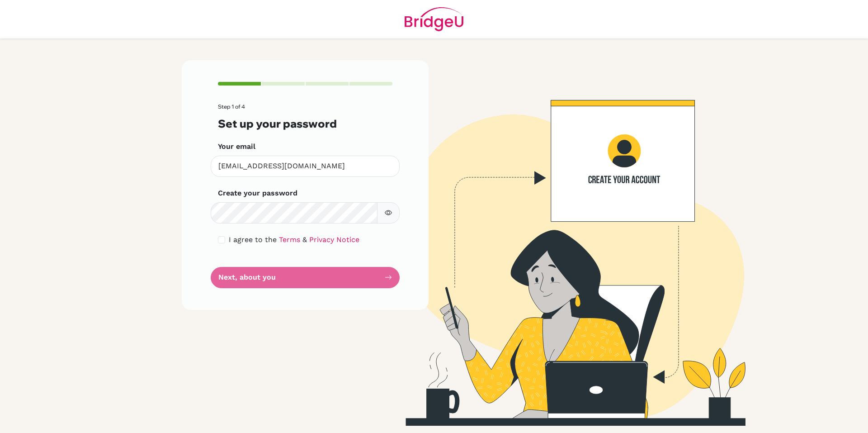  Describe the element at coordinates (257, 193) in the screenshot. I see `label: Create your password` at that location.